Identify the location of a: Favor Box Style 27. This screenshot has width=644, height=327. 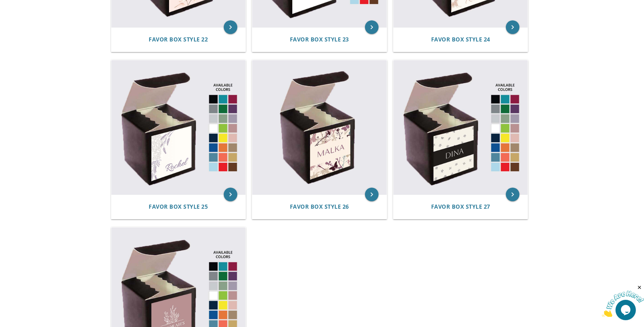
(461, 206).